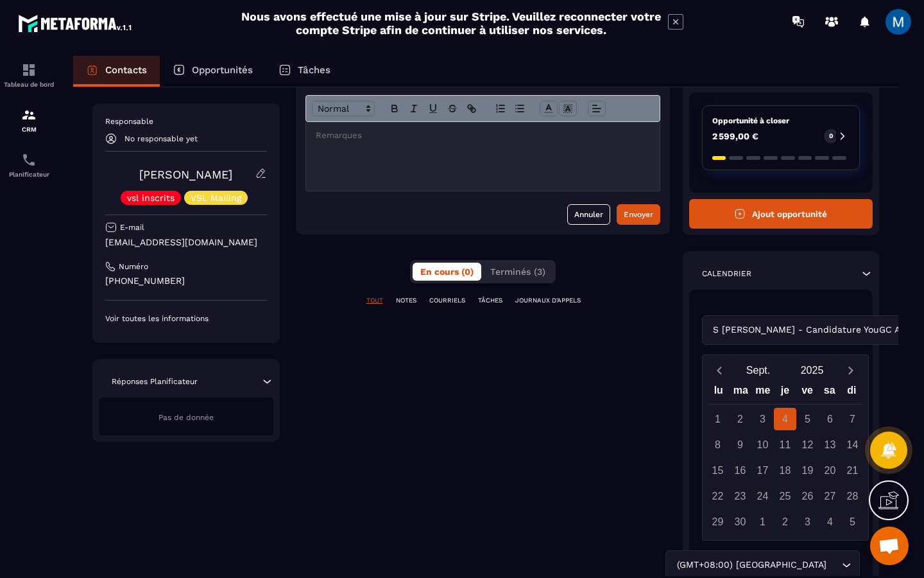  Describe the element at coordinates (762, 496) in the screenshot. I see `div: 24` at that location.